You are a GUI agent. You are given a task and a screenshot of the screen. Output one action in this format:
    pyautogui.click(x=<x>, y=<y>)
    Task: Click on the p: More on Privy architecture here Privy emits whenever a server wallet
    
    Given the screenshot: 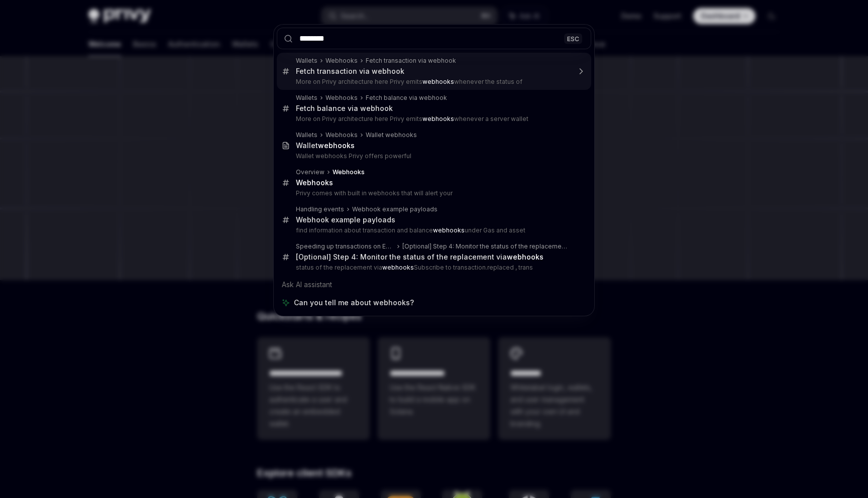 What is the action you would take?
    pyautogui.click(x=433, y=119)
    